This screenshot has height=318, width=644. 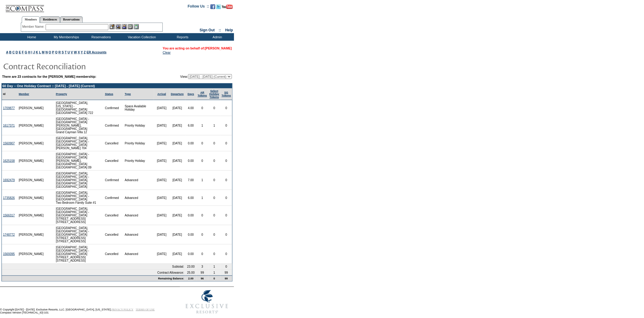 What do you see at coordinates (46, 52) in the screenshot?
I see `a: N` at bounding box center [46, 52].